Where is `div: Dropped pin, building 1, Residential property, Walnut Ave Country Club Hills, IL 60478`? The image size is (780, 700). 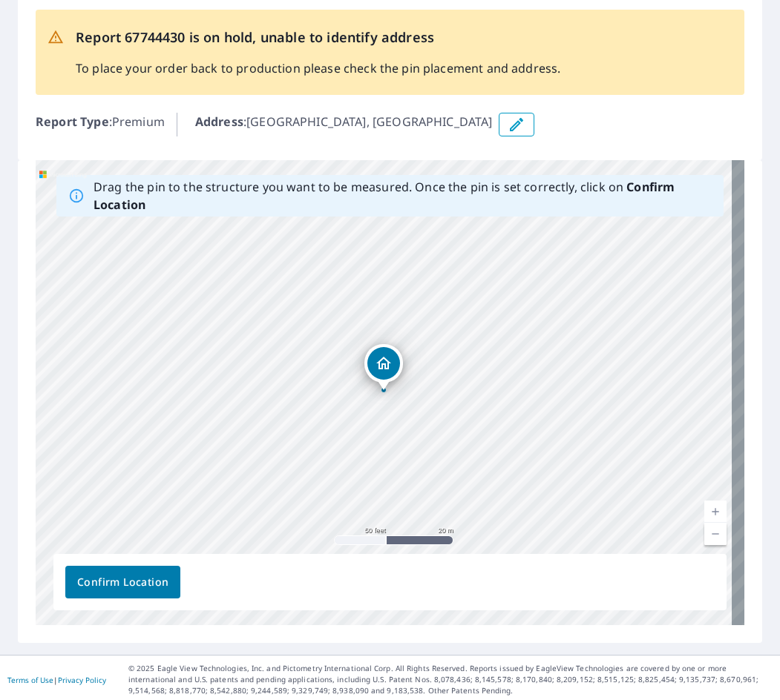
div: Dropped pin, building 1, Residential property, Walnut Ave Country Club Hills, IL 60478 is located at coordinates (383, 367).